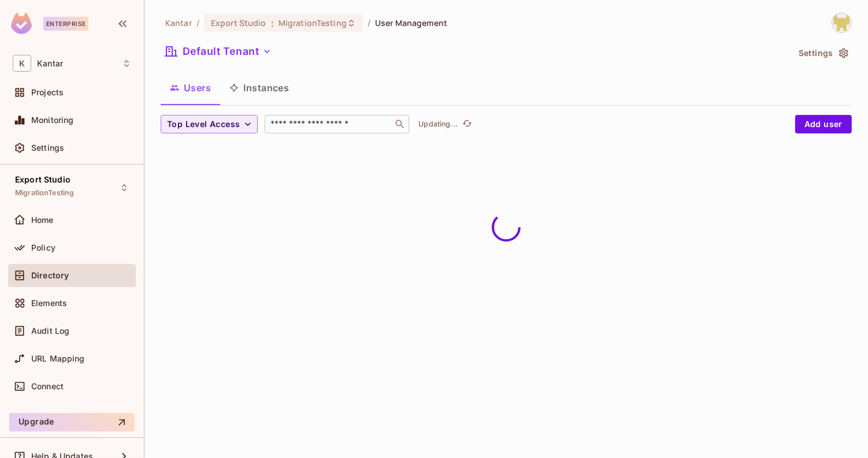  Describe the element at coordinates (467, 124) in the screenshot. I see `button: refresh` at that location.